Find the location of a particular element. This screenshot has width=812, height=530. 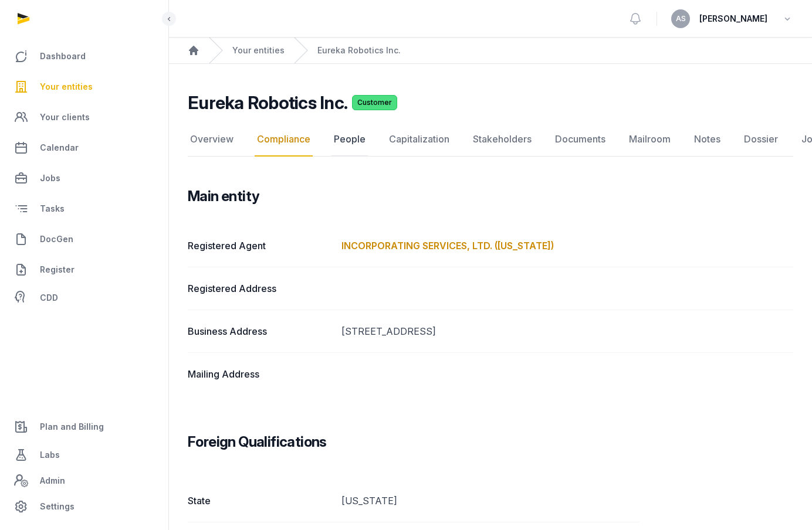

span: AS is located at coordinates (680, 19).